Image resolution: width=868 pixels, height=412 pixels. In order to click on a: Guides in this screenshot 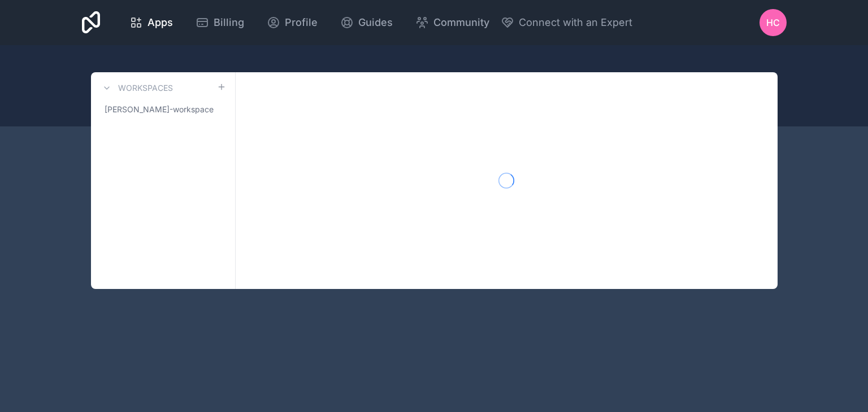, I will do `click(366, 22)`.